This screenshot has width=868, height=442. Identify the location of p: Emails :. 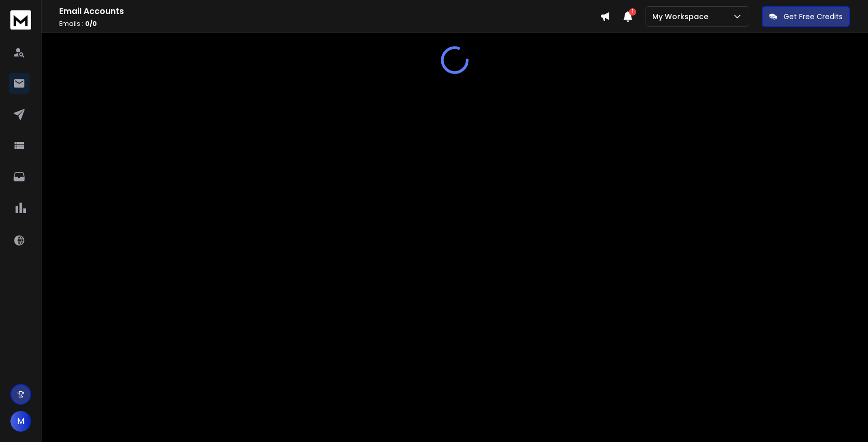
(329, 24).